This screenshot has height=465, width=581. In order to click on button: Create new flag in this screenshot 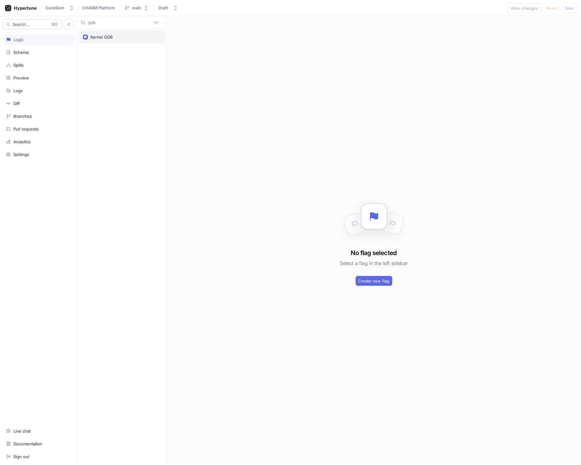, I will do `click(374, 281)`.